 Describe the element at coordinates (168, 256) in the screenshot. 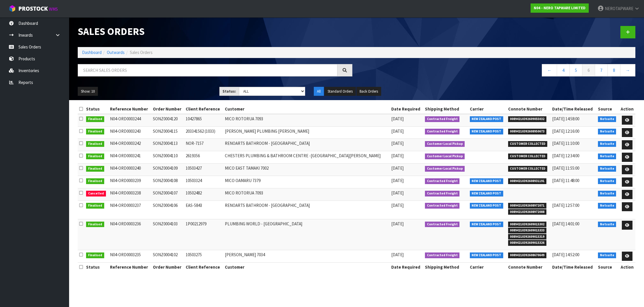

I see `td: SONZ0004102` at that location.